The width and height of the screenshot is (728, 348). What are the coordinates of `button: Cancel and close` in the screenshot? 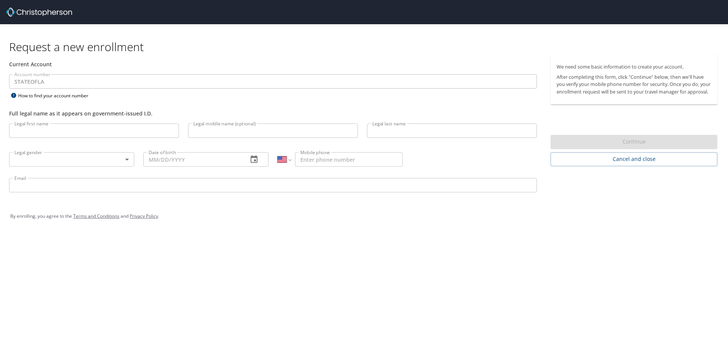 It's located at (634, 159).